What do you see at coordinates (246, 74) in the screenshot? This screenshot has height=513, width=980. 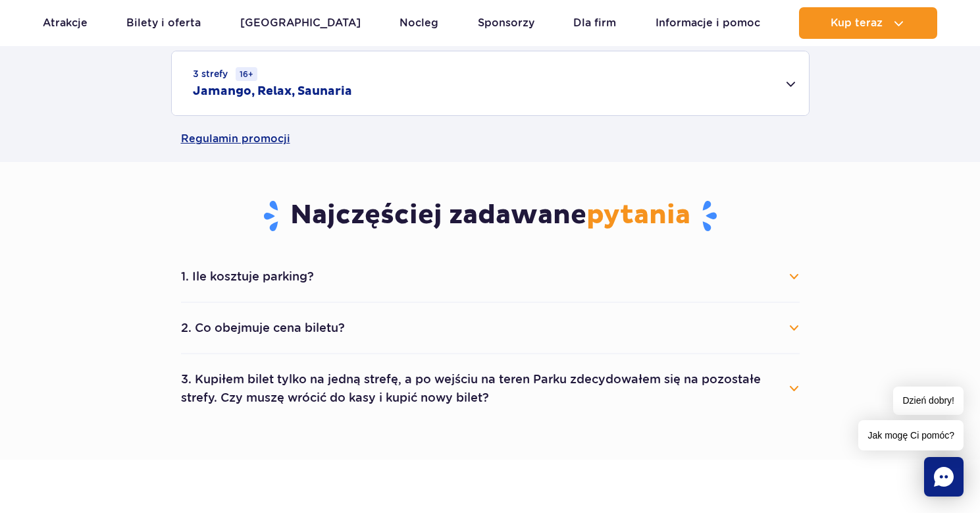 I see `small: 16+` at bounding box center [246, 74].